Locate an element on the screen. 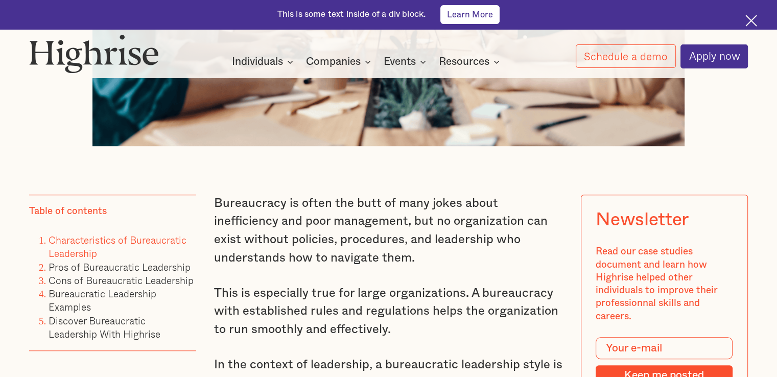 The image size is (777, 377). div: Newsletter is located at coordinates (642, 220).